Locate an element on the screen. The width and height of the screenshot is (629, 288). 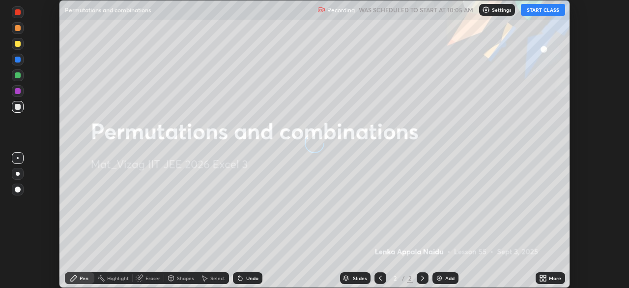
img: recording.375f2c34.svg is located at coordinates (321, 10).